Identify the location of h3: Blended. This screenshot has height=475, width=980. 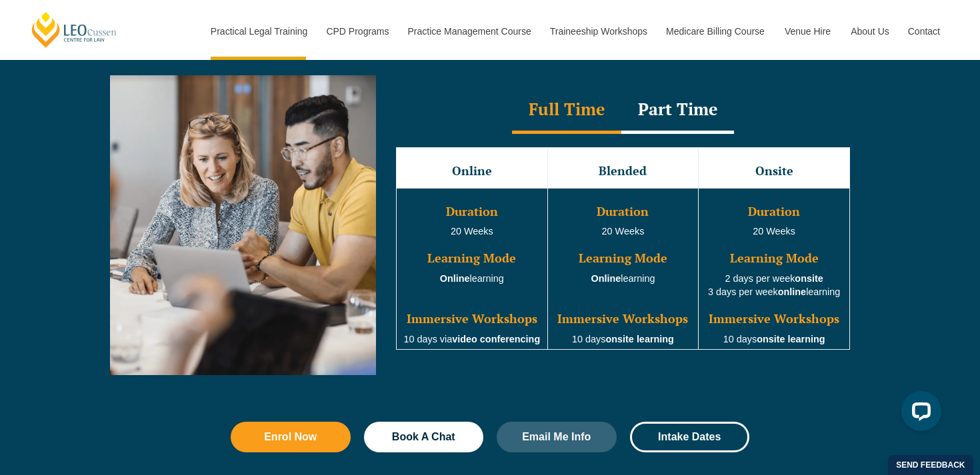
(623, 171).